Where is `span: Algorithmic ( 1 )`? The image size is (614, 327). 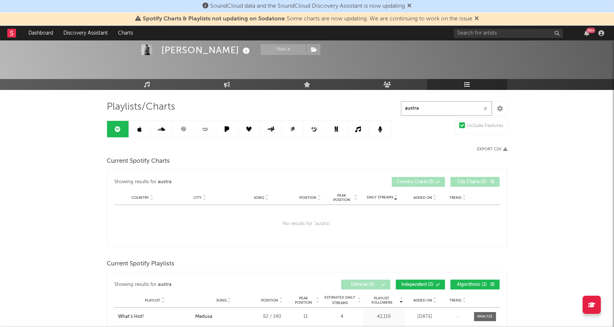 span: Algorithmic ( 1 ) is located at coordinates (472, 285).